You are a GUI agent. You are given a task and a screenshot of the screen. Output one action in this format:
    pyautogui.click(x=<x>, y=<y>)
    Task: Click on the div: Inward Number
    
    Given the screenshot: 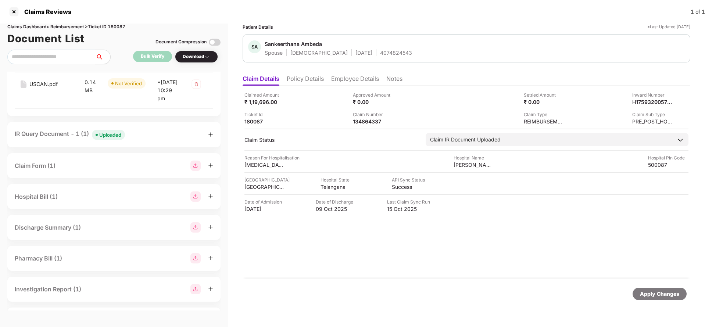 What is the action you would take?
    pyautogui.click(x=652, y=95)
    